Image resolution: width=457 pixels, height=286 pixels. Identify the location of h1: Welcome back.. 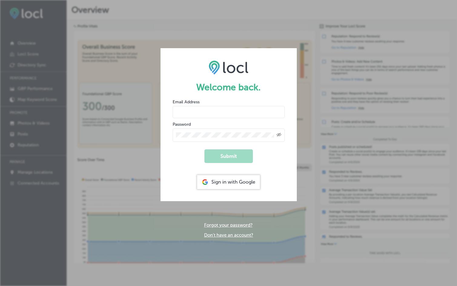
(228, 87).